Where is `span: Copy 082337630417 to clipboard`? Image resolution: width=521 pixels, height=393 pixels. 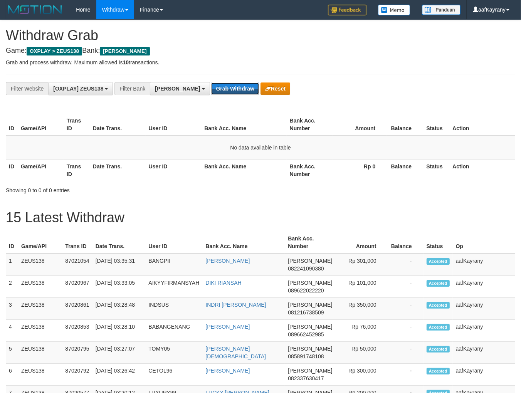 span: Copy 082337630417 to clipboard is located at coordinates (306, 378).